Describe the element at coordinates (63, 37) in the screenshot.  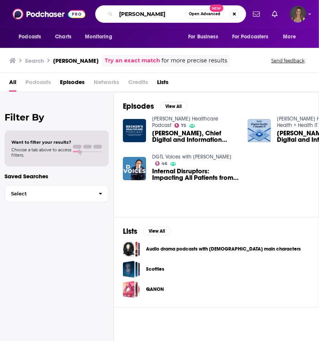
I see `span: Charts` at that location.